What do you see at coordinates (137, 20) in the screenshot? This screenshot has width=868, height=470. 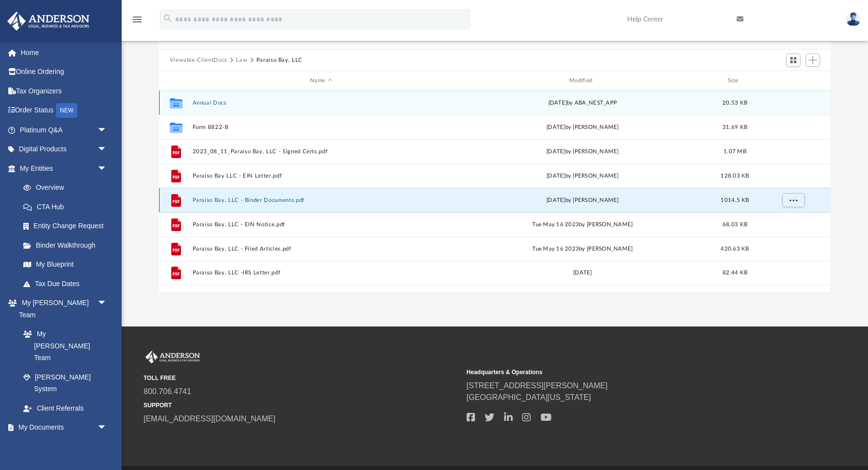 I see `i: menu` at bounding box center [137, 20].